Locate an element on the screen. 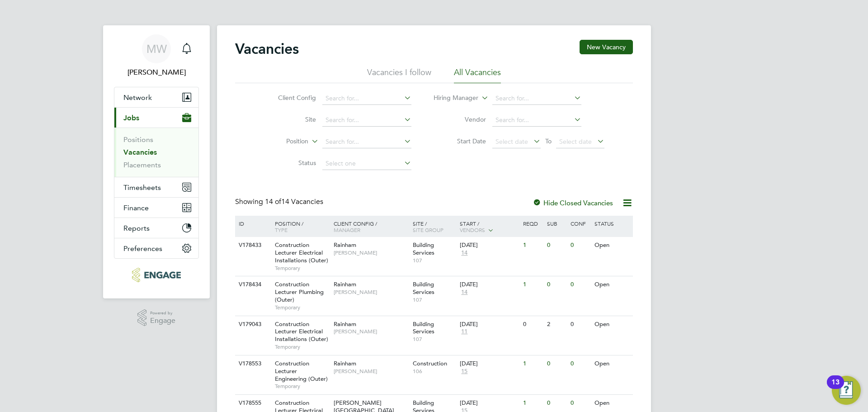 This screenshot has height=412, width=868. span: Construction Lecturer Plumbing (Outer) is located at coordinates (299, 292).